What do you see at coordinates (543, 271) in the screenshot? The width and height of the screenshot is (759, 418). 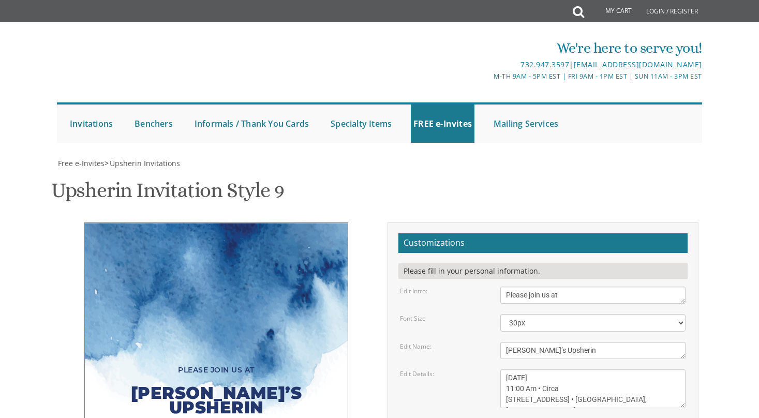 I see `div: Please fill in your personal information.` at bounding box center [543, 271].